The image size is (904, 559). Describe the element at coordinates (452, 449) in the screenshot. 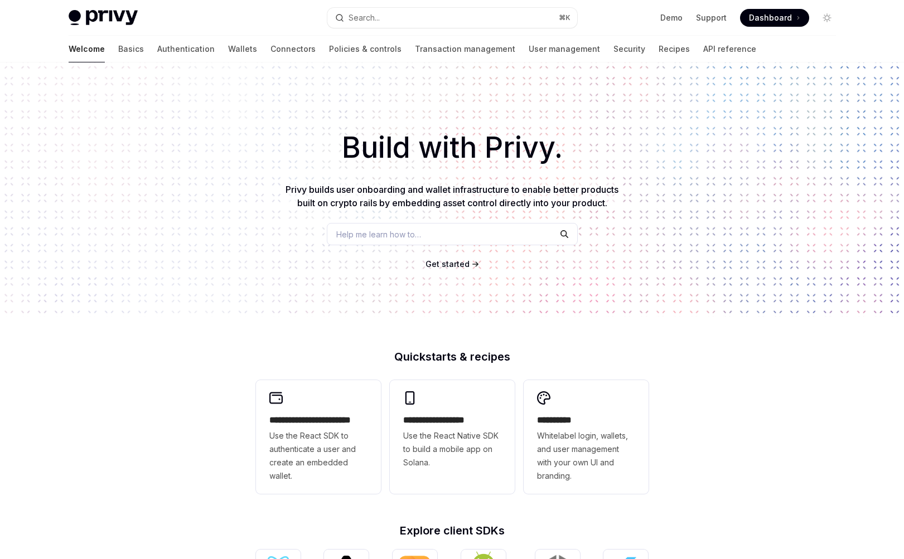

I see `span: Use the React Native SDK to build a mobile app on Solana.` at that location.